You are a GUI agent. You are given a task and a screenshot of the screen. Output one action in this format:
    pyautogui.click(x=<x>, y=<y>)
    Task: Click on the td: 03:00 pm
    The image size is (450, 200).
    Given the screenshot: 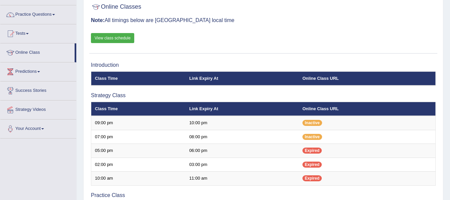 What is the action you would take?
    pyautogui.click(x=242, y=164)
    